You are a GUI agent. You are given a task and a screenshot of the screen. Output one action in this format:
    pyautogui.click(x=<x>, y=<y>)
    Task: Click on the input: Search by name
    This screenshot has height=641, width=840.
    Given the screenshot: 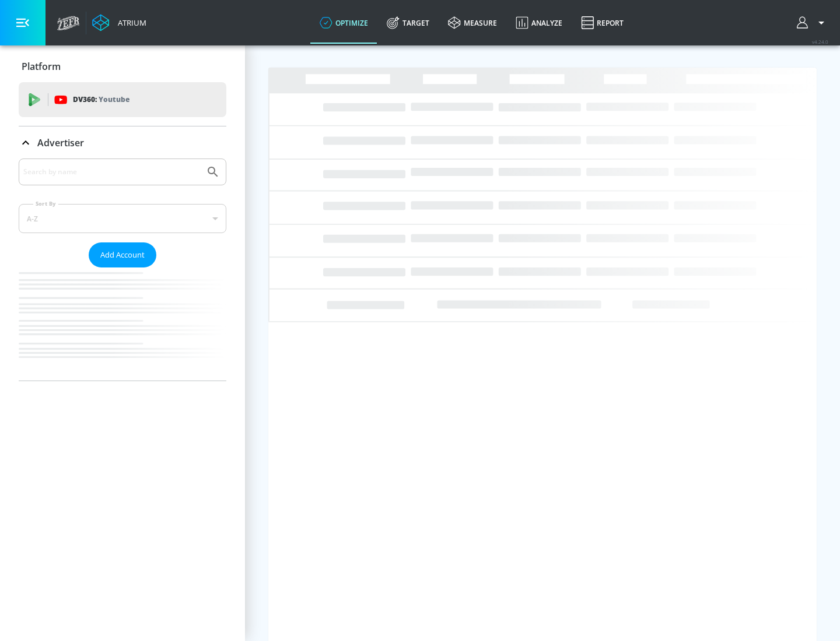 What is the action you would take?
    pyautogui.click(x=112, y=172)
    